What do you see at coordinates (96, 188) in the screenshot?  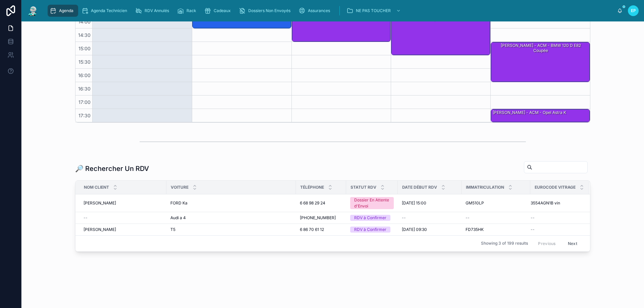 I see `span: Nom Client` at bounding box center [96, 188].